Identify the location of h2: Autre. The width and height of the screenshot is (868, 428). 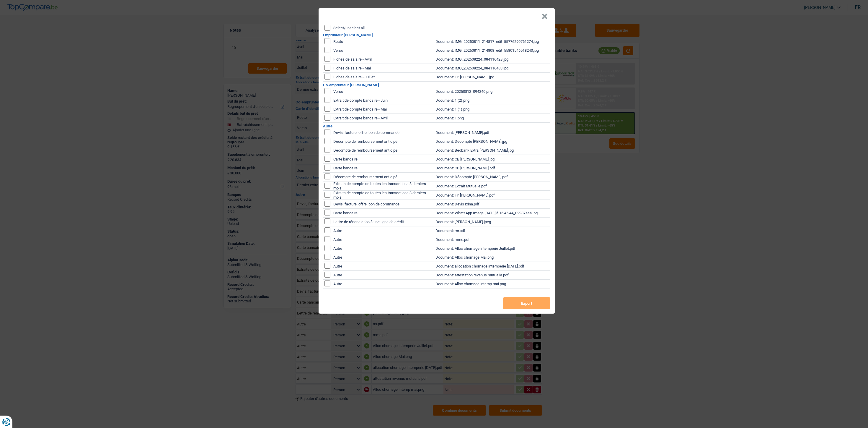
(437, 126).